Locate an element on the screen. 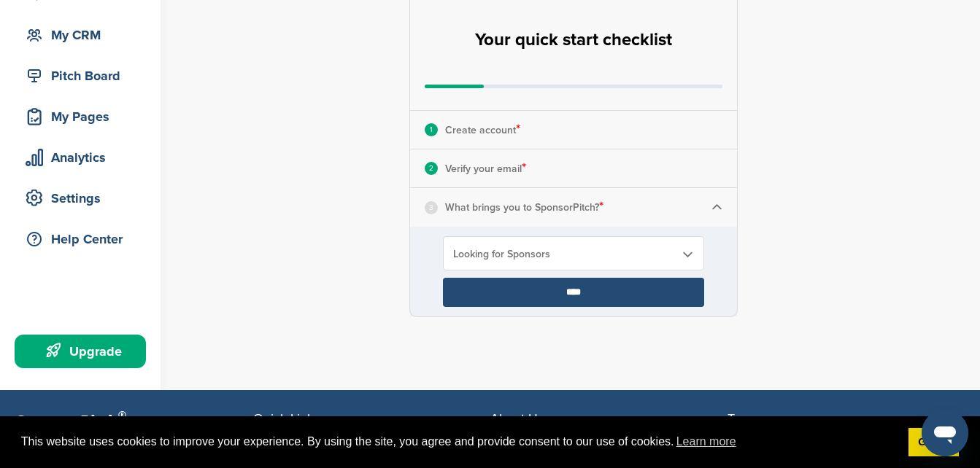 The width and height of the screenshot is (980, 468). p: What brings you to SponsorPitch? is located at coordinates (523, 207).